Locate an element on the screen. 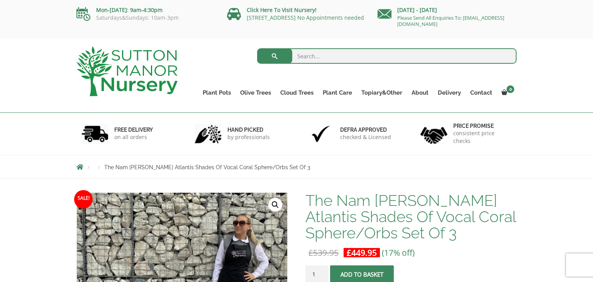  a: Olive Trees is located at coordinates (256, 93).